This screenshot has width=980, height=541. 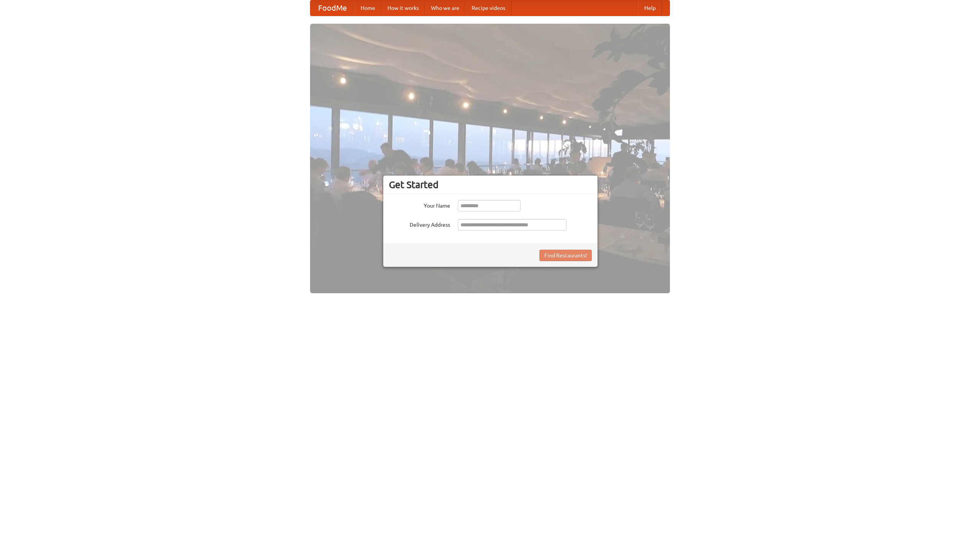 What do you see at coordinates (419, 223) in the screenshot?
I see `label: Delivery Address` at bounding box center [419, 223].